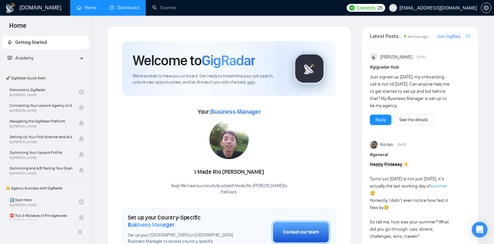 This screenshot has width=494, height=244. What do you see at coordinates (18, 28) in the screenshot?
I see `span: Home` at bounding box center [18, 28].